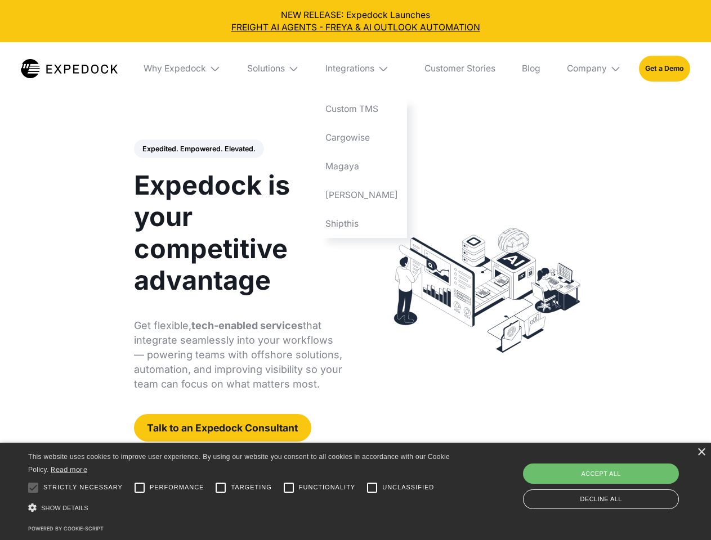 The width and height of the screenshot is (711, 540). I want to click on a: Powered by cookie-script, so click(66, 529).